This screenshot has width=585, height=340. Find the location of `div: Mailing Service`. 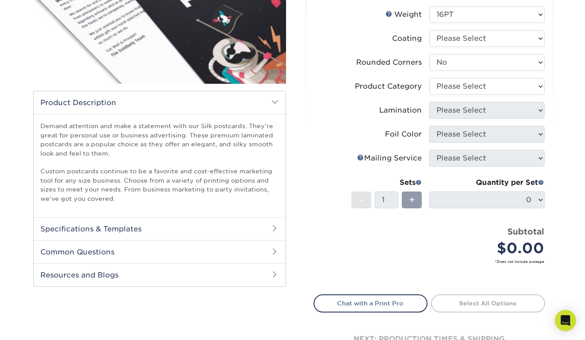

div: Mailing Service is located at coordinates (390, 158).